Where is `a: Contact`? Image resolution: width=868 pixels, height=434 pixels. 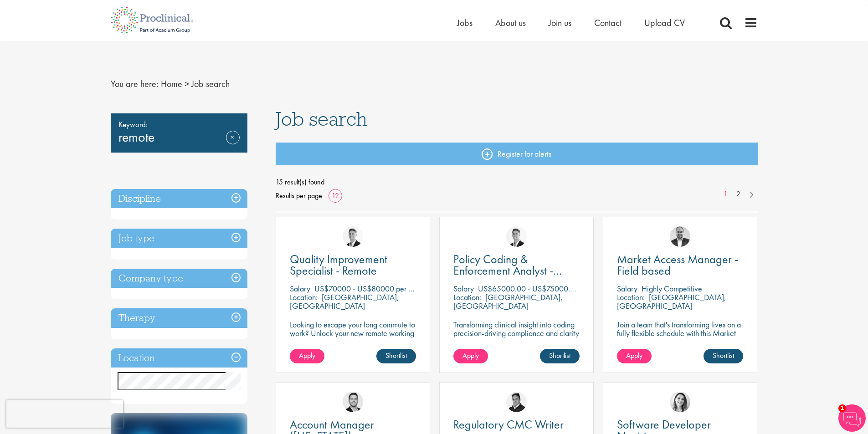 a: Contact is located at coordinates (608, 23).